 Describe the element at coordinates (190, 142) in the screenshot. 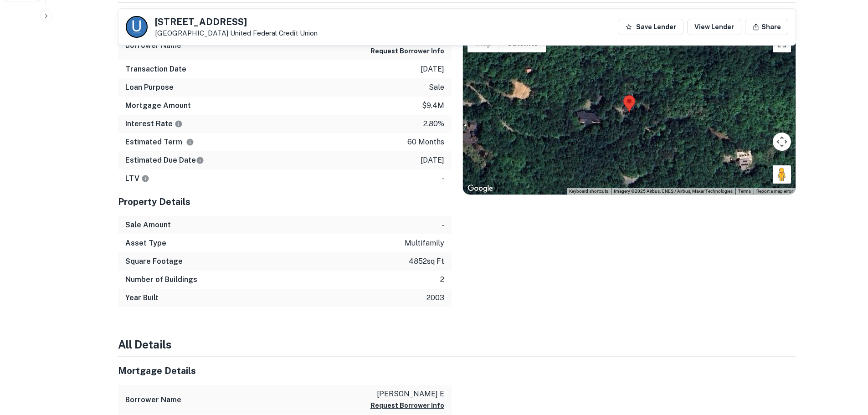

I see `svg: Term is based on a standard schedule for this type of loan.` at that location.